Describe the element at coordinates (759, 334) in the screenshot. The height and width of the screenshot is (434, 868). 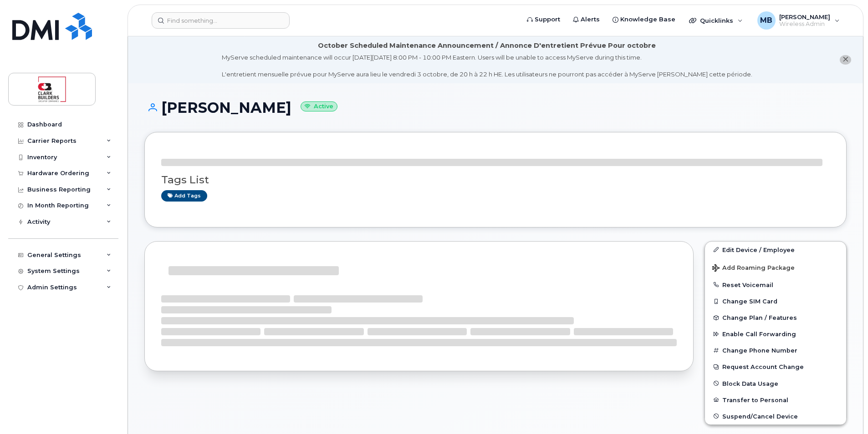
I see `span: Enable Call Forwarding` at that location.